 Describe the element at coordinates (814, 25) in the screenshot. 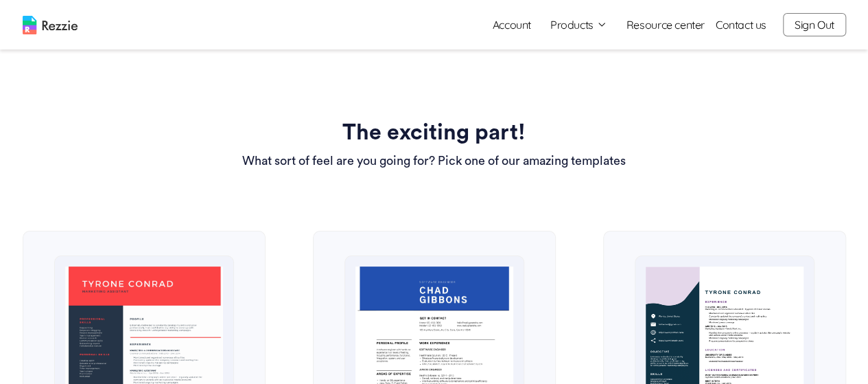

I see `button: Sign Out` at that location.